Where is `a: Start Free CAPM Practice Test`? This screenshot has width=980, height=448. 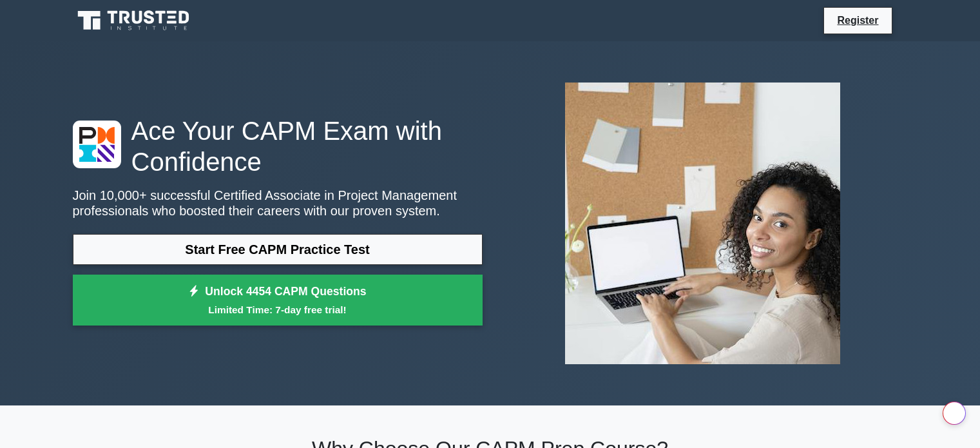
a: Start Free CAPM Practice Test is located at coordinates (278, 250).